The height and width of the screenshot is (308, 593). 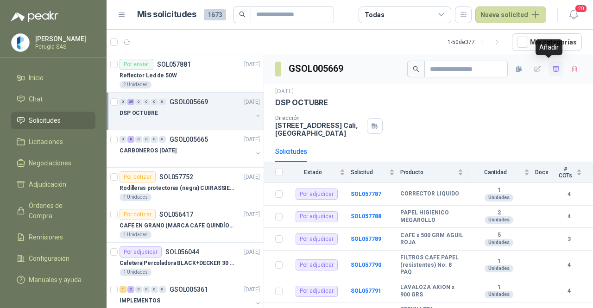 What do you see at coordinates (35, 17) in the screenshot?
I see `img: Logo peakr` at bounding box center [35, 17].